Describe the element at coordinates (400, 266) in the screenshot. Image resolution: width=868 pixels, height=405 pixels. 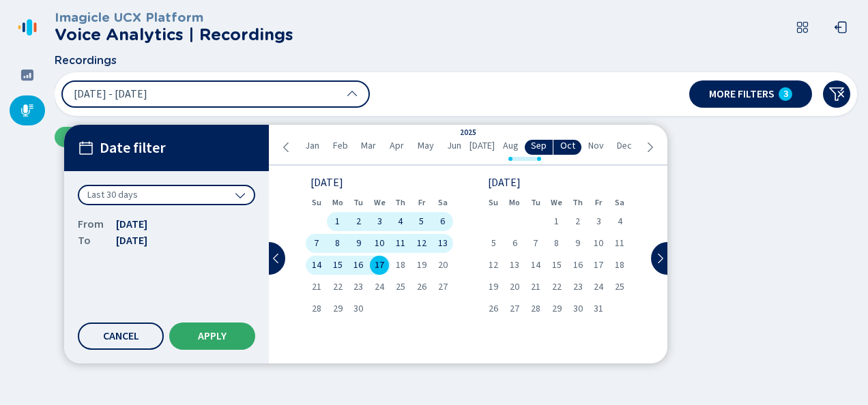
I see `div: Thu Sep 18 2025` at that location.